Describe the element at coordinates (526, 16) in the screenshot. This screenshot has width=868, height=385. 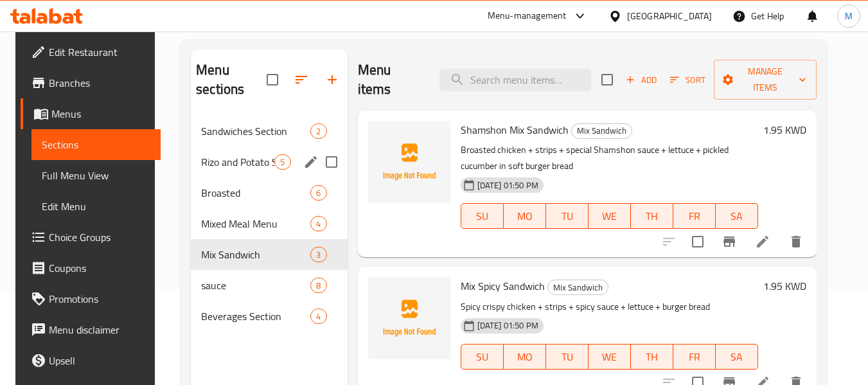
I see `div: Menu-management` at that location.